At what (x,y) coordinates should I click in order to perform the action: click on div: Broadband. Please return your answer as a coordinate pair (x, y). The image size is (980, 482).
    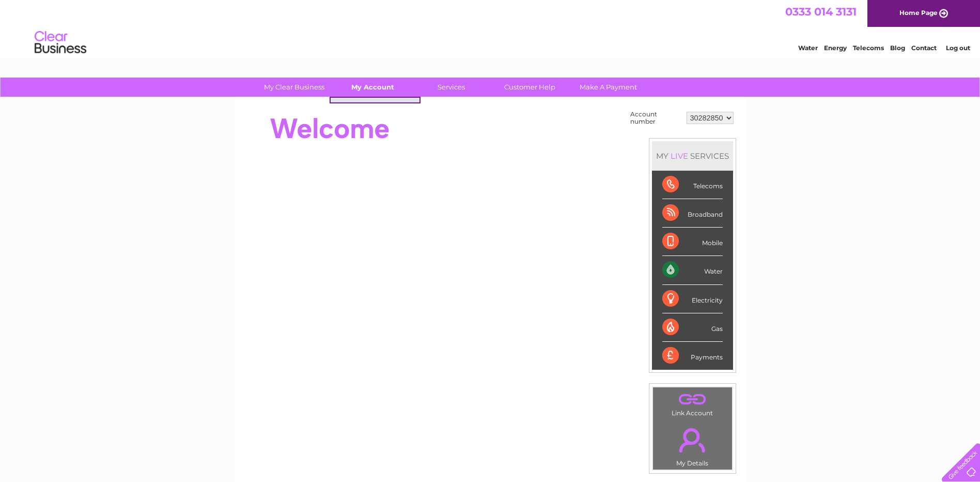
    Looking at the image, I should click on (693, 213).